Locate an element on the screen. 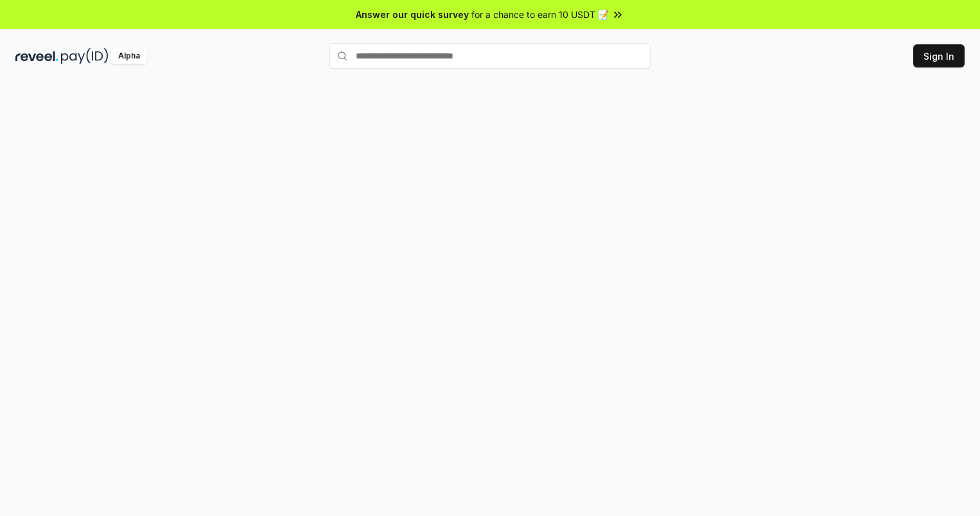 The height and width of the screenshot is (516, 980). button: Sign In is located at coordinates (939, 56).